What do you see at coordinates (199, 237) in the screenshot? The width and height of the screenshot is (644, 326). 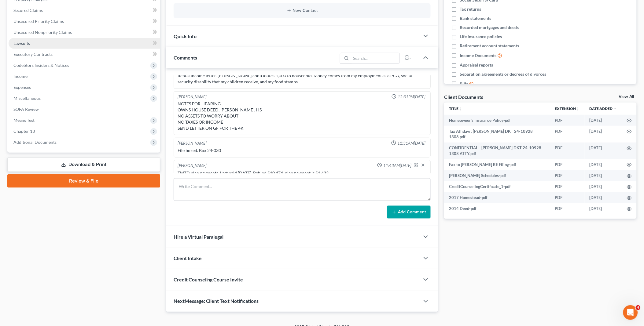 I see `span: Hire a Virtual Paralegal` at bounding box center [199, 237].